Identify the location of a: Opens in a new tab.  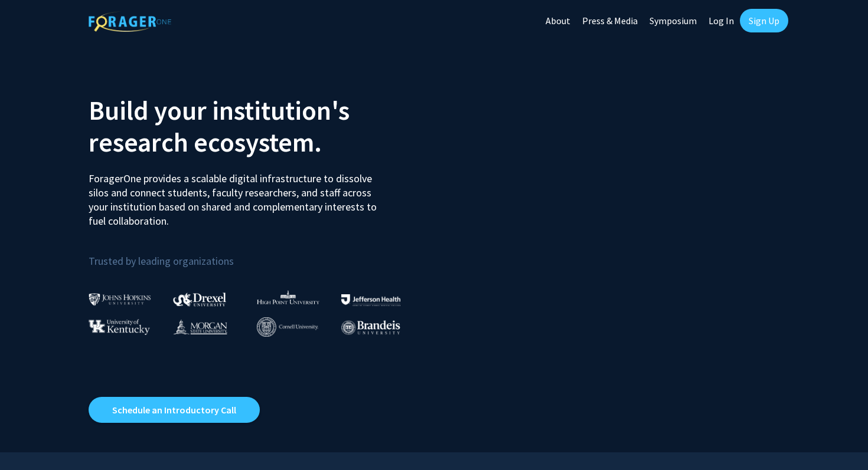
(174, 410).